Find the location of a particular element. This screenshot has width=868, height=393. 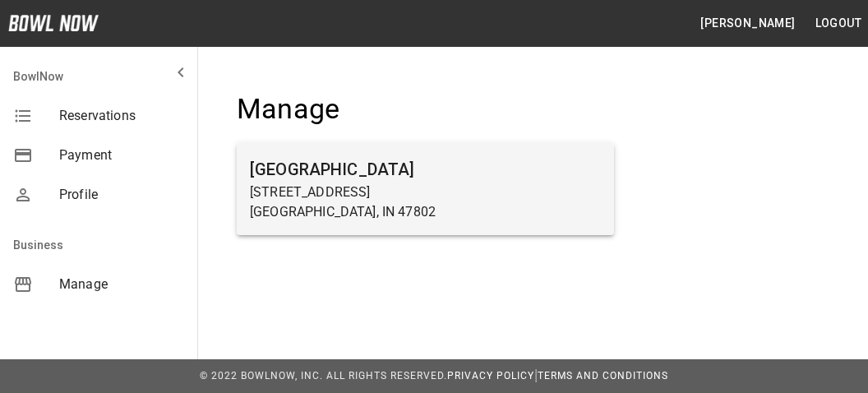

a: Terms and Conditions is located at coordinates (603, 376).